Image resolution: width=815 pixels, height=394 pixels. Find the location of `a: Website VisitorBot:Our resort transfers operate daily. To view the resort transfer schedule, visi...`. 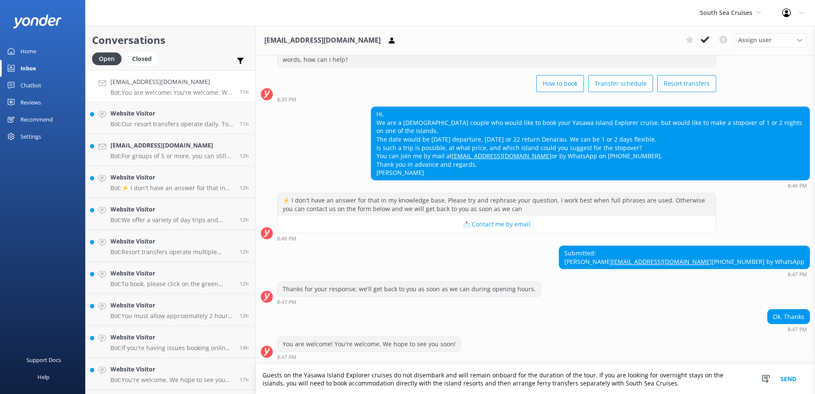

a: Website VisitorBot:Our resort transfers operate daily. To view the resort transfer schedule, visi... is located at coordinates (170, 118).